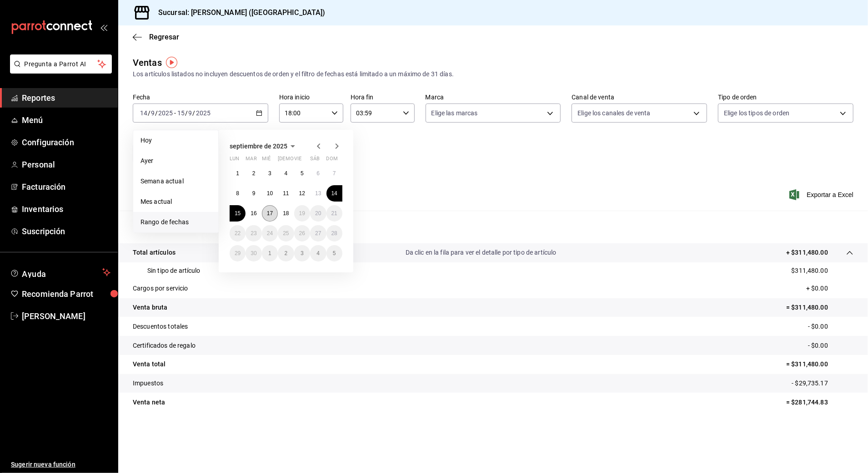 This screenshot has width=868, height=473. What do you see at coordinates (302, 194) in the screenshot?
I see `button: 12 de septiembre de 2025` at bounding box center [302, 194].